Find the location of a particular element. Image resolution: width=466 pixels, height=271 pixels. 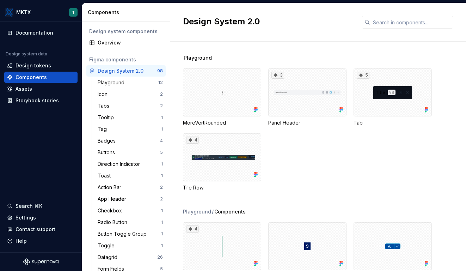

div: Toggle is located at coordinates (108, 246).